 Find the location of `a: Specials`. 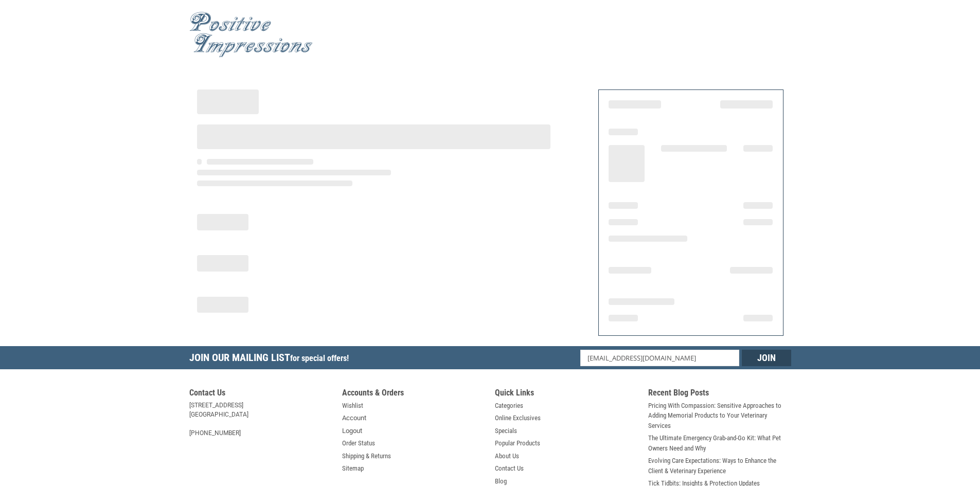

a: Specials is located at coordinates (506, 431).